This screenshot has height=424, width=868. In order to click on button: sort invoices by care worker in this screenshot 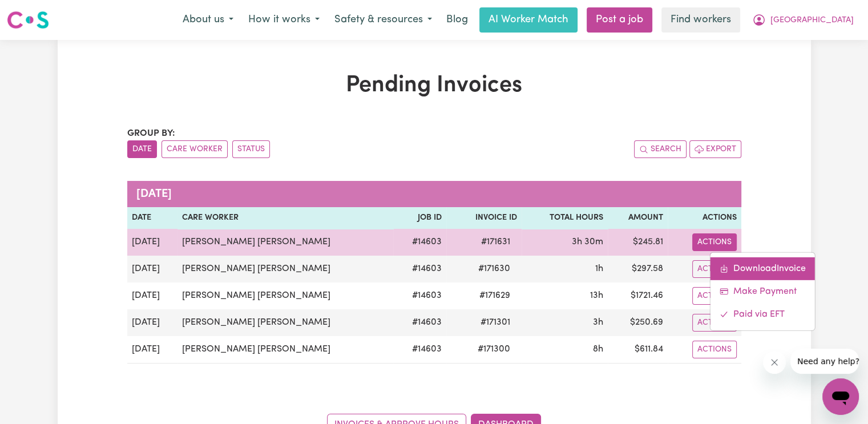, I will do `click(194, 149)`.